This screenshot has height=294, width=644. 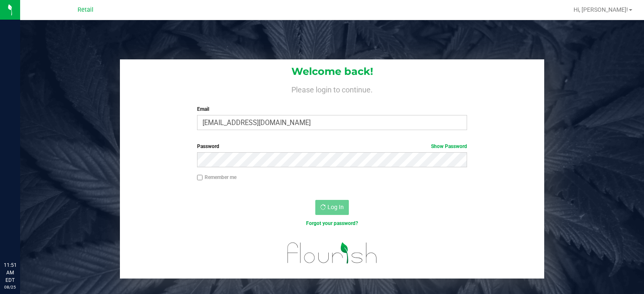 I want to click on h4: Please login to continue., so click(x=332, y=89).